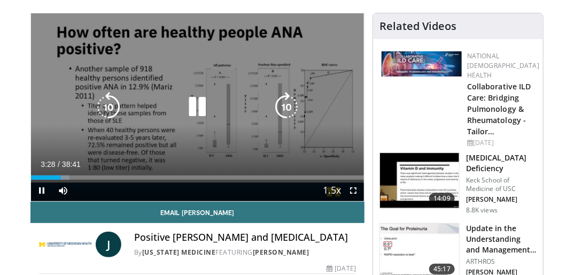 The width and height of the screenshot is (574, 275). I want to click on a: Collaborative ILD Care: Bridging Pulmonology & Rheumatology - Tailor…, so click(499, 109).